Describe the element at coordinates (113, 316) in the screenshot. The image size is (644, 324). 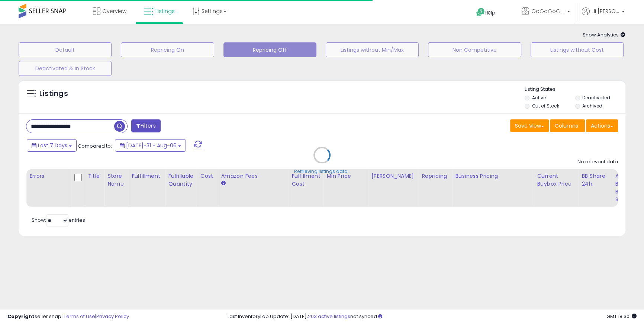
I see `a: Privacy Policy` at that location.